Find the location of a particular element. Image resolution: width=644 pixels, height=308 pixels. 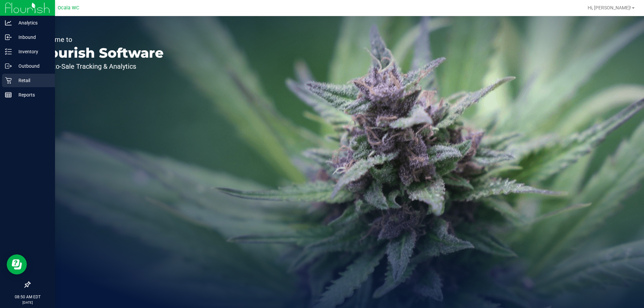

span: Ocala WC is located at coordinates (68, 8).